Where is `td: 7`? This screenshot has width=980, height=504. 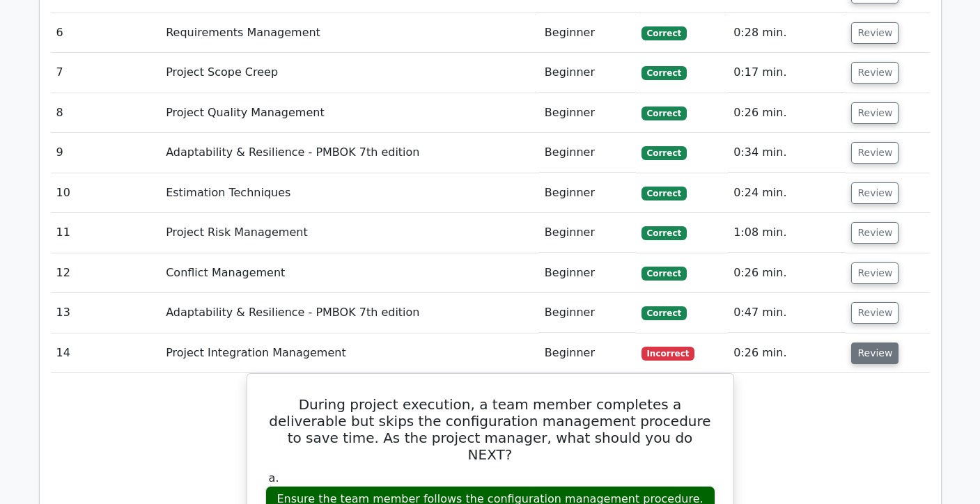 td: 7 is located at coordinates (106, 72).